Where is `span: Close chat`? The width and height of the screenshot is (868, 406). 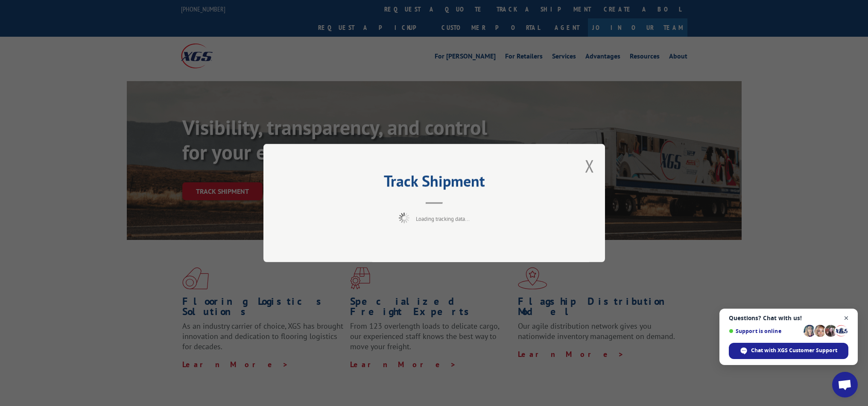 span: Close chat is located at coordinates (846, 318).